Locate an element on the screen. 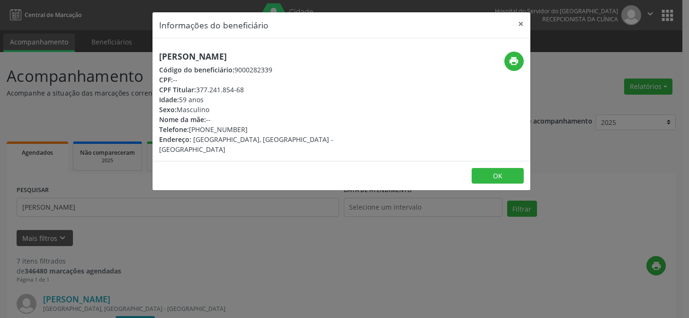 The width and height of the screenshot is (689, 318). span: Idade: is located at coordinates (169, 99).